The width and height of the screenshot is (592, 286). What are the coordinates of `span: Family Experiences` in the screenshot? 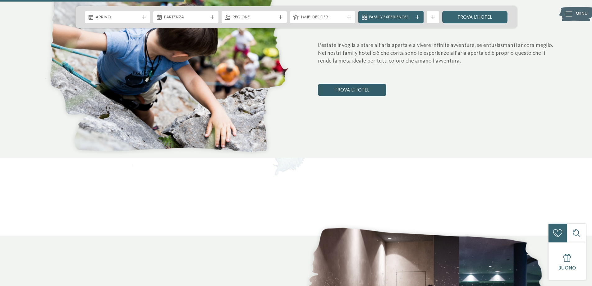 It's located at (391, 17).